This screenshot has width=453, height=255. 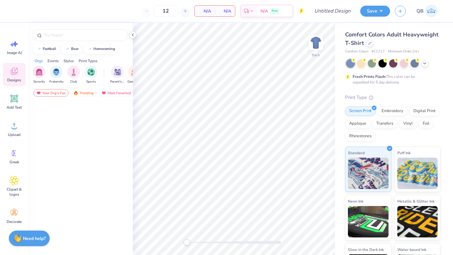 What do you see at coordinates (14, 162) in the screenshot?
I see `span: Greek` at bounding box center [14, 162].